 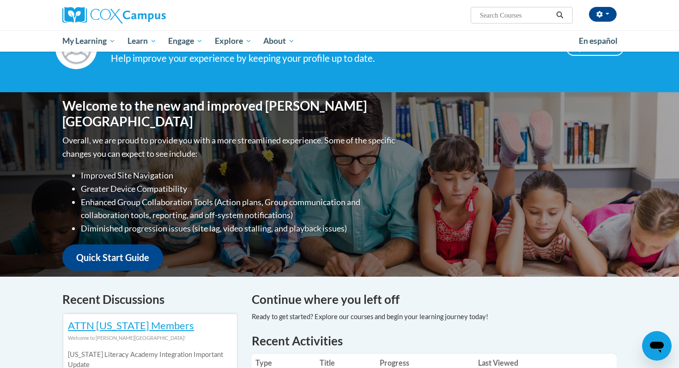 What do you see at coordinates (229, 147) in the screenshot?
I see `p: Overall, we are proud to provide you with a more streamlined experience. Some of the specific cha...` at bounding box center [229, 147].